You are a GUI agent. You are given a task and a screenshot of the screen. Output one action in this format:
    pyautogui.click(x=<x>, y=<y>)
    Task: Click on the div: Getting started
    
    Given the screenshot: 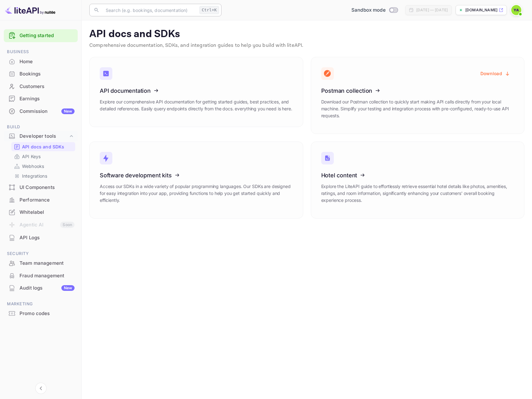 What is the action you would take?
    pyautogui.click(x=41, y=35)
    